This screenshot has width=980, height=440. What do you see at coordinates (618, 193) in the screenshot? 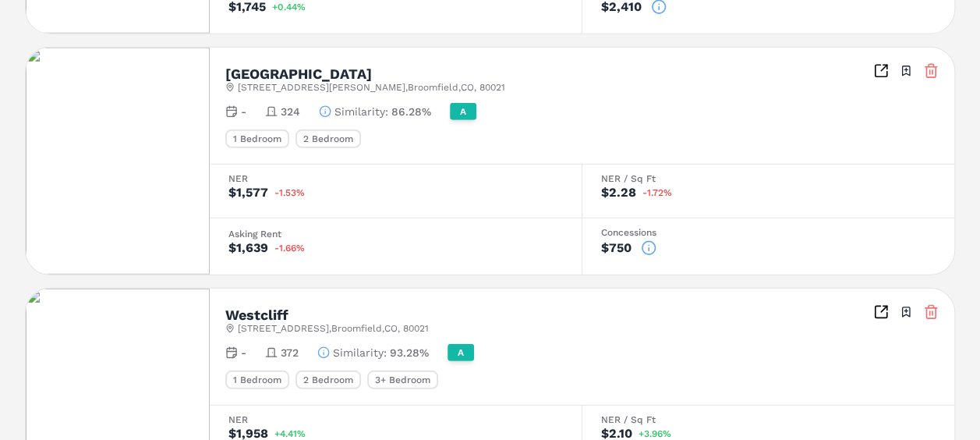
I see `div: $2.28` at bounding box center [618, 193].